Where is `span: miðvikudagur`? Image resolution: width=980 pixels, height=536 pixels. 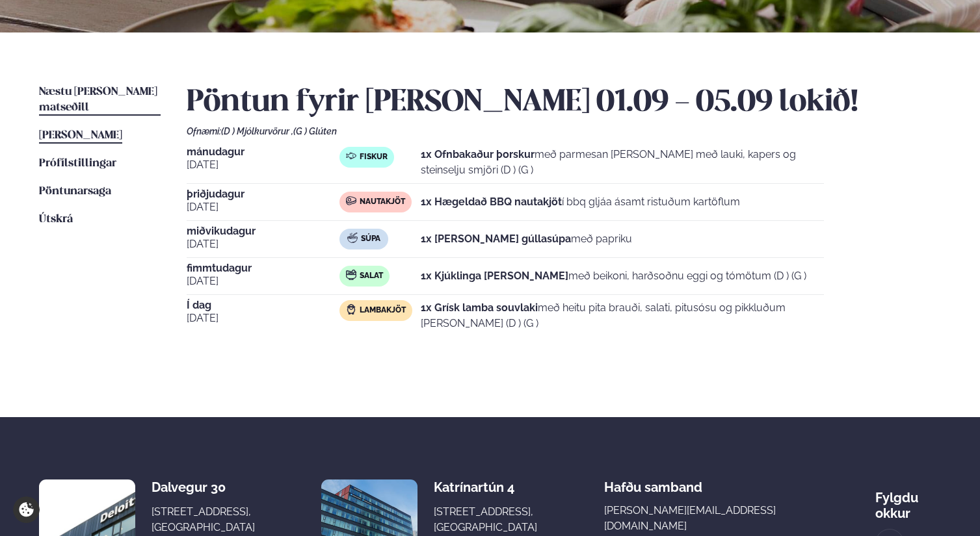
span: miðvikudagur is located at coordinates (263, 231).